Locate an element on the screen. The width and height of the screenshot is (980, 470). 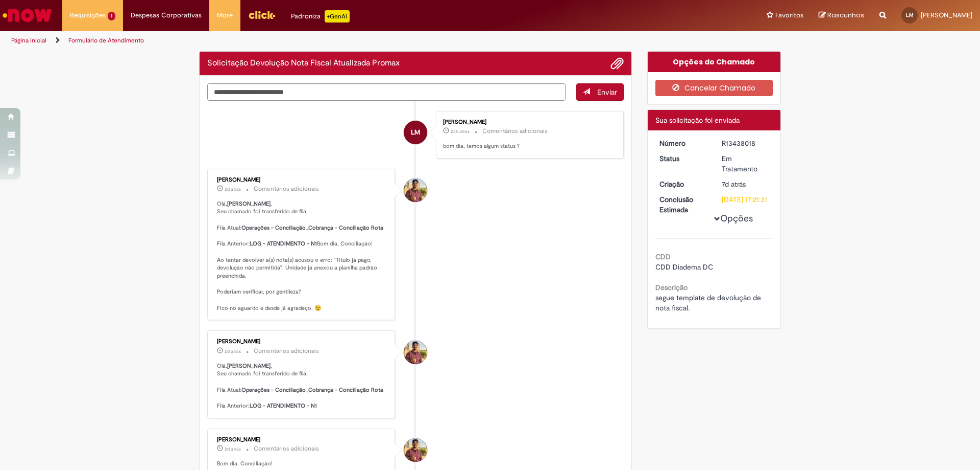
a: Formulário de Atendimento is located at coordinates (106, 41).